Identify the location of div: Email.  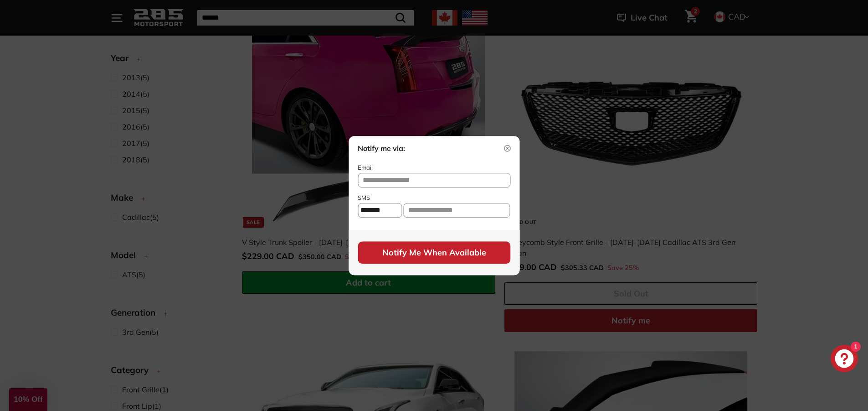
(365, 167).